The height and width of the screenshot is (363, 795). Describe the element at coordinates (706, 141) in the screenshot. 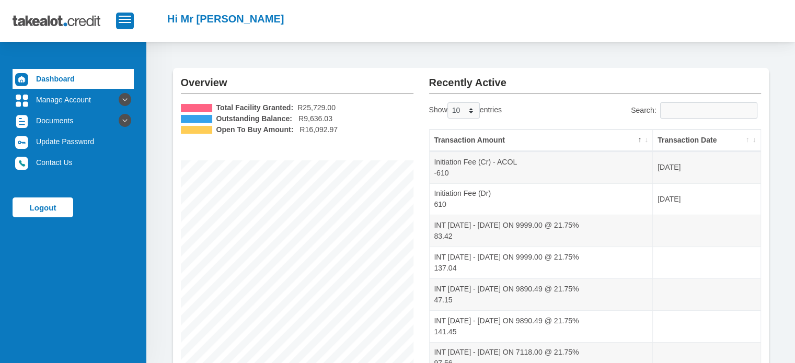

I see `th: Transaction Date: activate to sort column ascending` at that location.